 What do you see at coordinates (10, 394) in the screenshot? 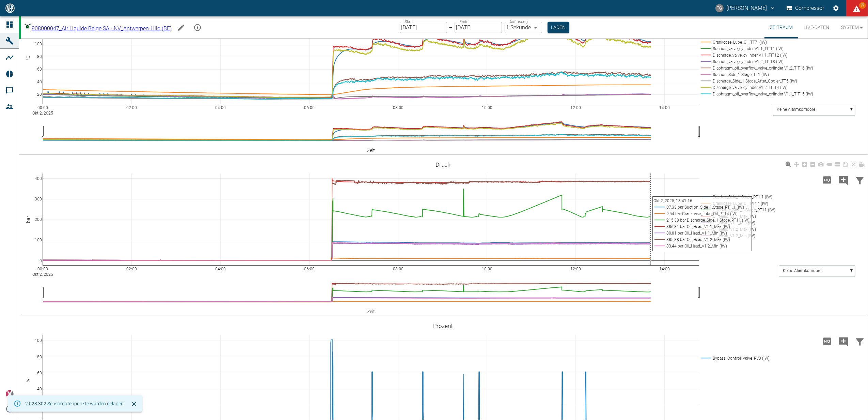
I see `img: Xplore Logo` at bounding box center [10, 394].